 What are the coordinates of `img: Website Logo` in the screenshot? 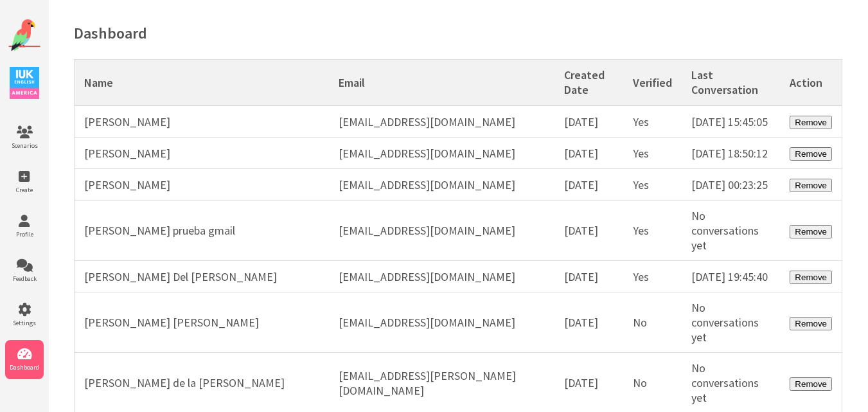 It's located at (24, 36).